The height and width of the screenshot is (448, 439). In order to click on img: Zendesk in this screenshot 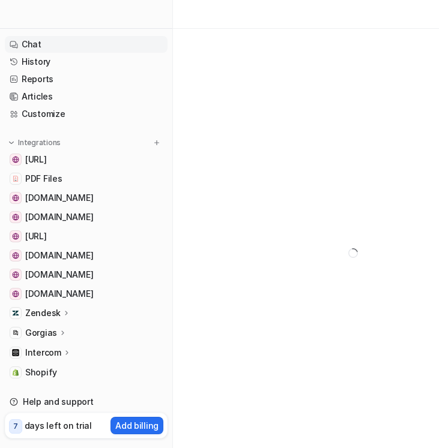, I will do `click(16, 313)`.